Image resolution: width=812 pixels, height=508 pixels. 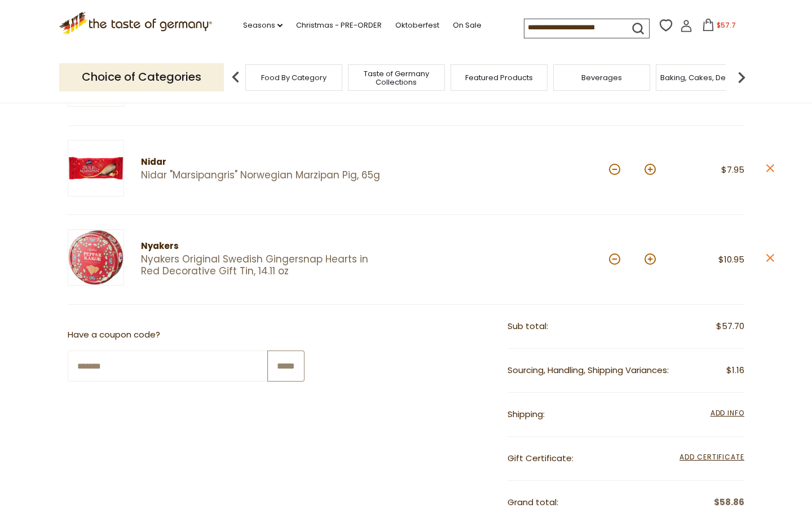 What do you see at coordinates (727, 25) in the screenshot?
I see `span: $57.7` at bounding box center [727, 25].